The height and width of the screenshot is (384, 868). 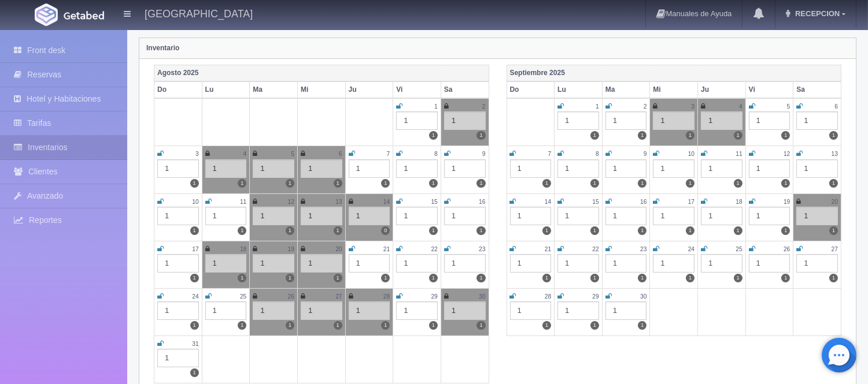 I want to click on th: Agosto 2025, so click(x=322, y=73).